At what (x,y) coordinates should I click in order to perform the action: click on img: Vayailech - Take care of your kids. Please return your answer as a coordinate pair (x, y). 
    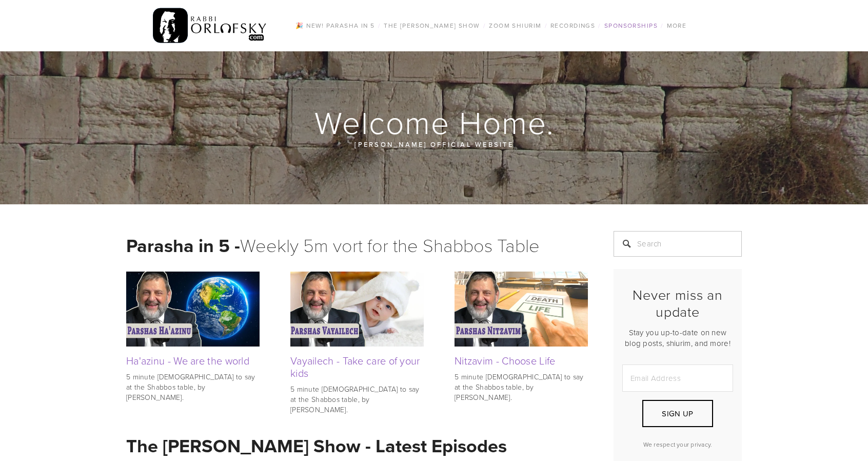
    Looking at the image, I should click on (357, 309).